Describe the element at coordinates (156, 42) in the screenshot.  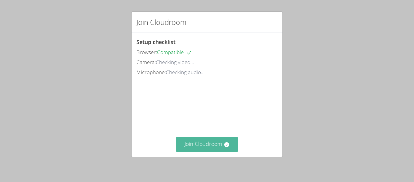
I see `span: Setup checklist` at that location.